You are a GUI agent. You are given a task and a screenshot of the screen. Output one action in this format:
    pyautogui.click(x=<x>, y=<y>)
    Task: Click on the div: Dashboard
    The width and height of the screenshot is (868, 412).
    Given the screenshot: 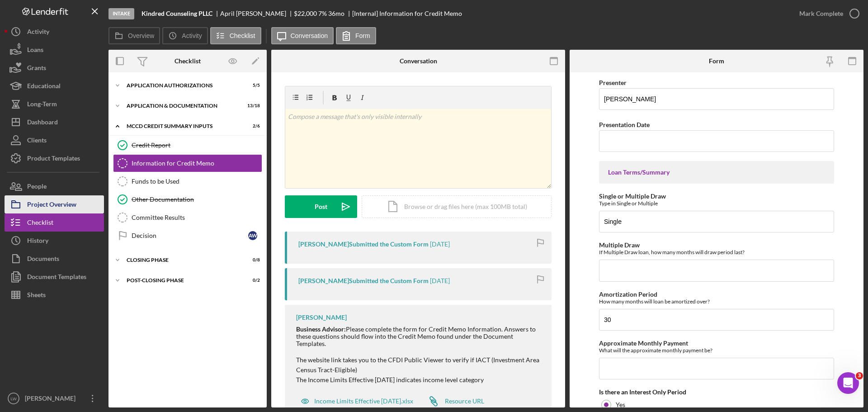 What is the action you would take?
    pyautogui.click(x=43, y=123)
    